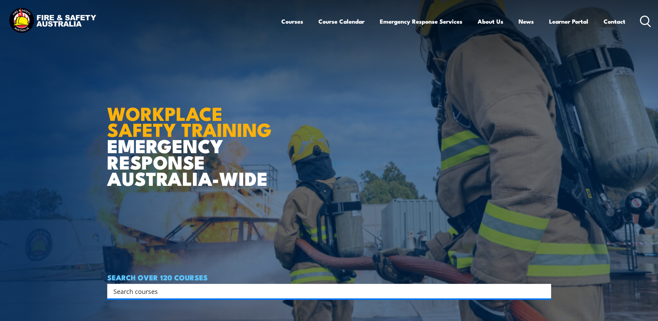 This screenshot has height=321, width=658. I want to click on strong: WORKPLACE SAFETY TRAINING, so click(189, 121).